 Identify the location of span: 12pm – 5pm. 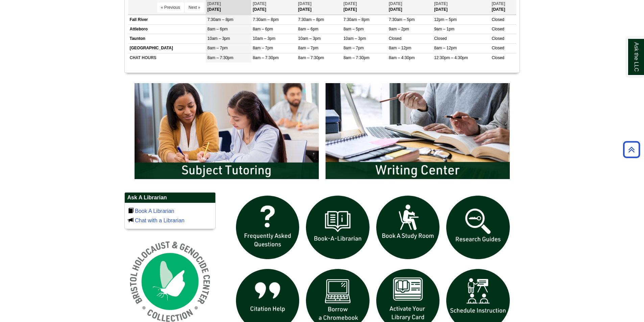
(445, 19).